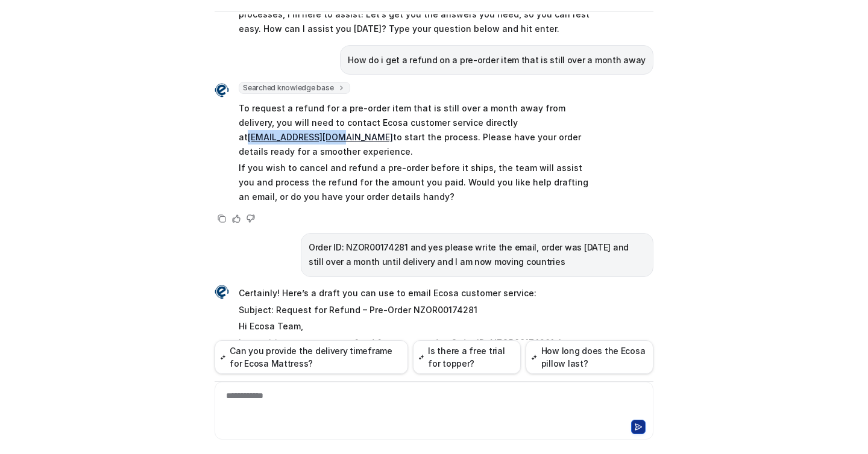  Describe the element at coordinates (590, 357) in the screenshot. I see `button: How long does the Ecosa pillow last?` at that location.